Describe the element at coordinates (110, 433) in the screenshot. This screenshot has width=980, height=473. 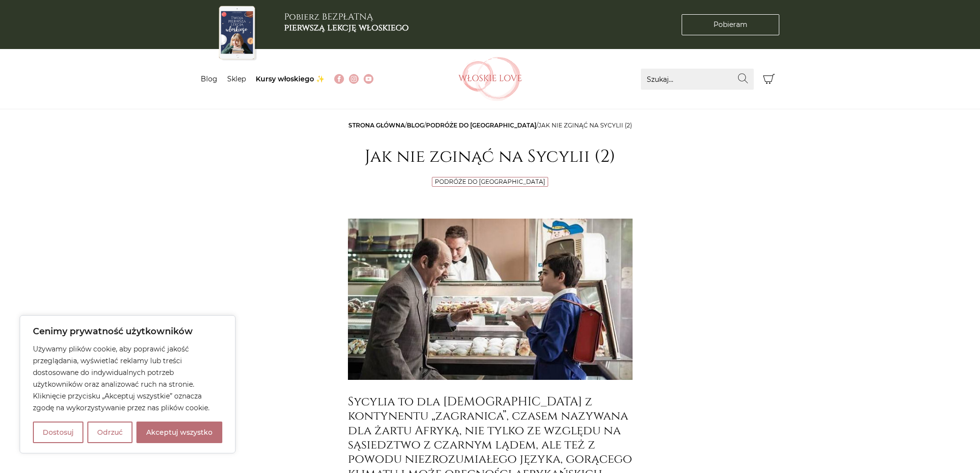
I see `button: Odrzuć` at that location.